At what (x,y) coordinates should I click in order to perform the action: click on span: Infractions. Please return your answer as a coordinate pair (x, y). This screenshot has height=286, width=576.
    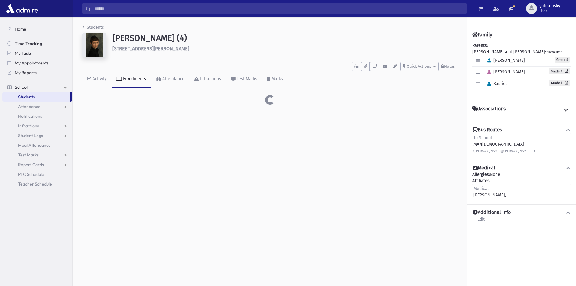
    Looking at the image, I should click on (28, 126).